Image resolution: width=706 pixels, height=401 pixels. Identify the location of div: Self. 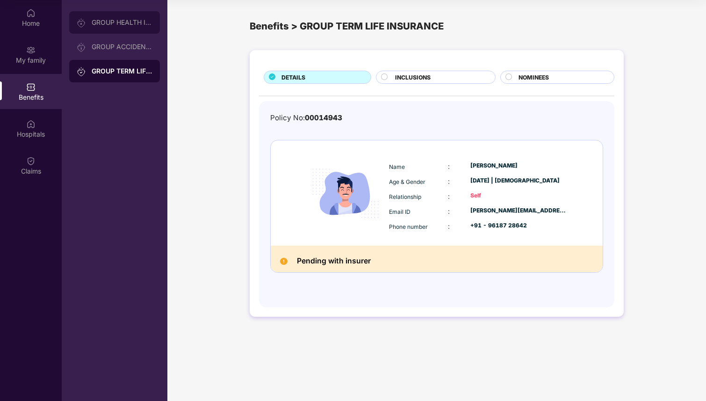
(519, 195).